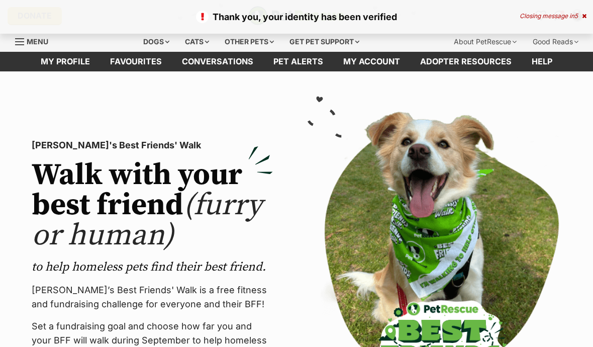 Image resolution: width=593 pixels, height=347 pixels. I want to click on div: About PetRescue, so click(485, 42).